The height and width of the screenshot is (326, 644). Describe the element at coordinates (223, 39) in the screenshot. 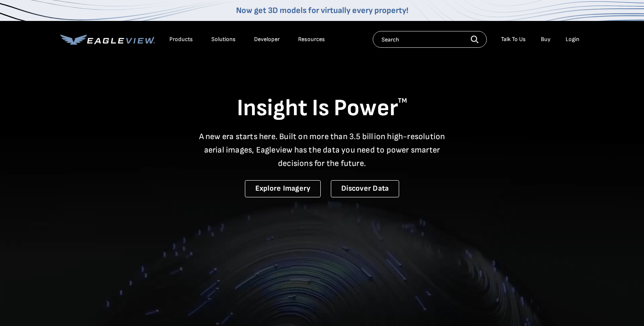

I see `div: Solutions` at that location.